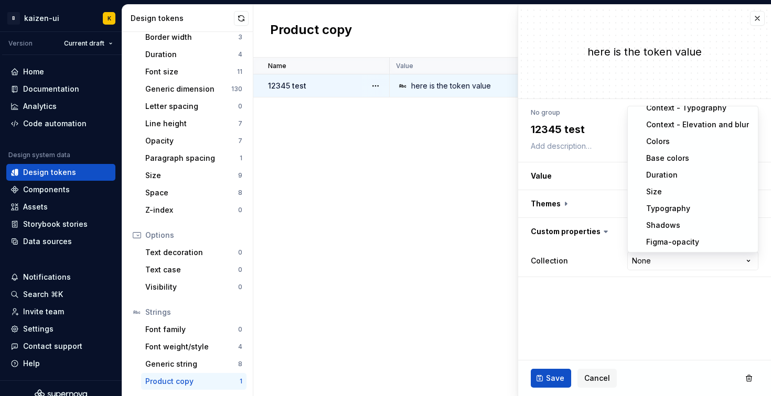 The image size is (771, 396). I want to click on span: Base colors, so click(667, 158).